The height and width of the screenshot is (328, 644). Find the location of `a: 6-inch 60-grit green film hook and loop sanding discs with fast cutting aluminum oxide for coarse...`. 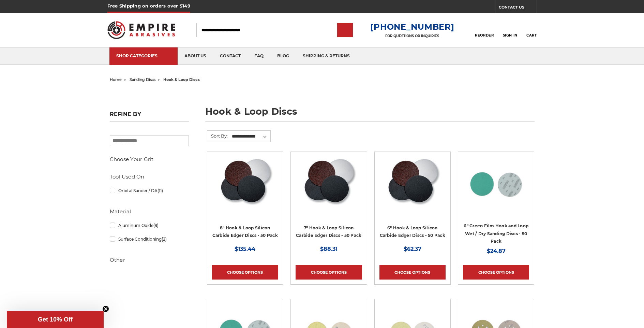

a: 6-inch 60-grit green film hook and loop sanding discs with fast cutting aluminum oxide for coarse... is located at coordinates (496, 190).